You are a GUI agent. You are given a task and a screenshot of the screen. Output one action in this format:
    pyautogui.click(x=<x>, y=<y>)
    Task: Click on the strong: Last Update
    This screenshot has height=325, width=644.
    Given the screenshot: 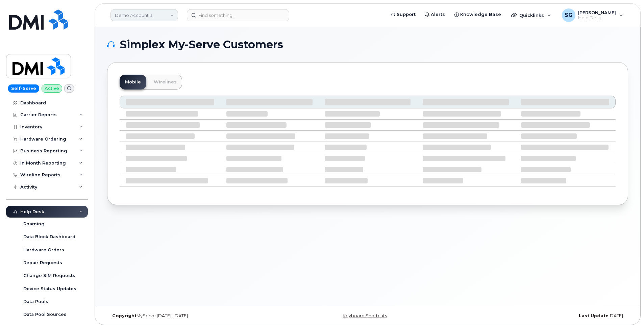 What is the action you would take?
    pyautogui.click(x=594, y=315)
    